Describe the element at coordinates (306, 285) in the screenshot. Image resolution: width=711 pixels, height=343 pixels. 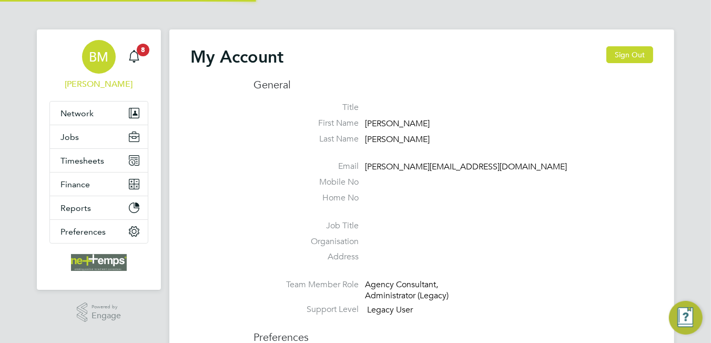
I see `label: Team Member Role` at that location.